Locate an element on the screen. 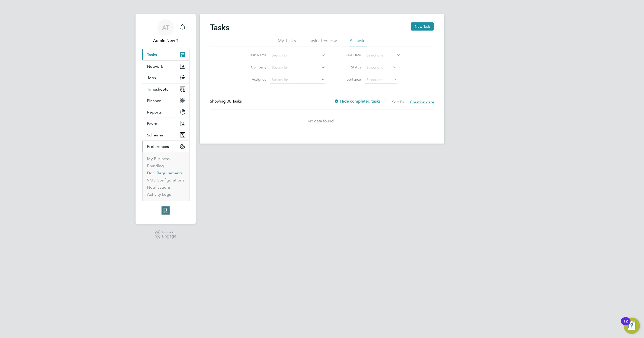 The height and width of the screenshot is (338, 644). span: 00 Tasks is located at coordinates (234, 101).